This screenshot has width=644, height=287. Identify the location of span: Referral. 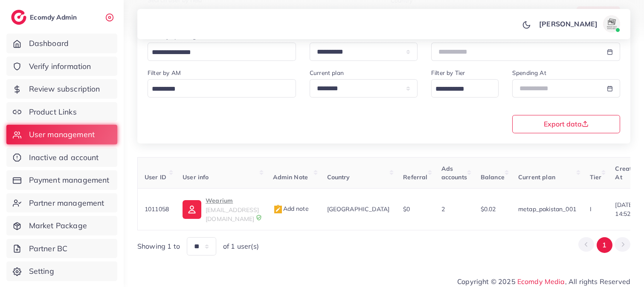
(415, 177).